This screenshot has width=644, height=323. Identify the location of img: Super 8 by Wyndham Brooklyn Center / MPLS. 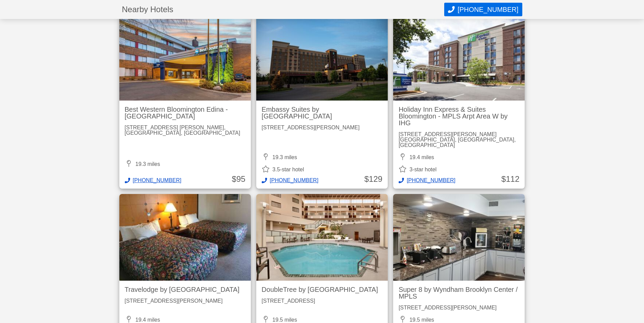
(459, 237).